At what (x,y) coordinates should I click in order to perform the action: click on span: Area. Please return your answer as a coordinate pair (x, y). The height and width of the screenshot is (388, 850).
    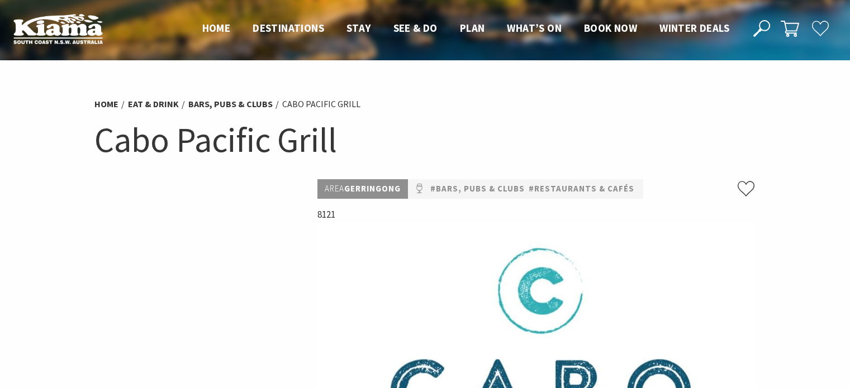
    Looking at the image, I should click on (334, 188).